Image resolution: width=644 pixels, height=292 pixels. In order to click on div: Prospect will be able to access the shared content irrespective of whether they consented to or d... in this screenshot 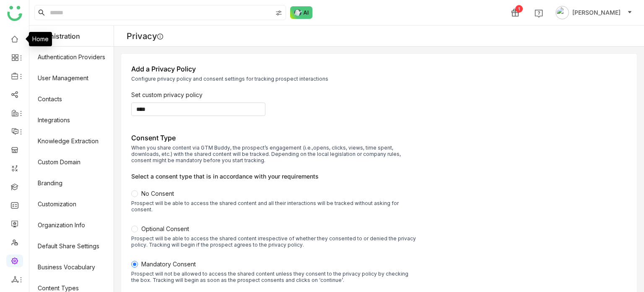, I will do `click(274, 241)`.